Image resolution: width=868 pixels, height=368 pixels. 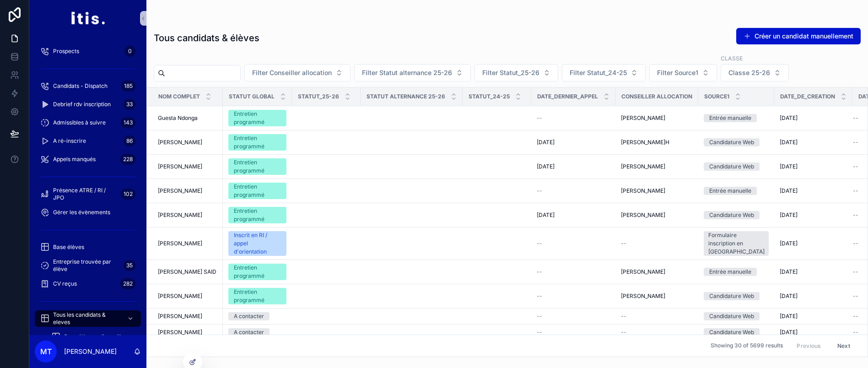 I want to click on div: A contacter, so click(x=249, y=316).